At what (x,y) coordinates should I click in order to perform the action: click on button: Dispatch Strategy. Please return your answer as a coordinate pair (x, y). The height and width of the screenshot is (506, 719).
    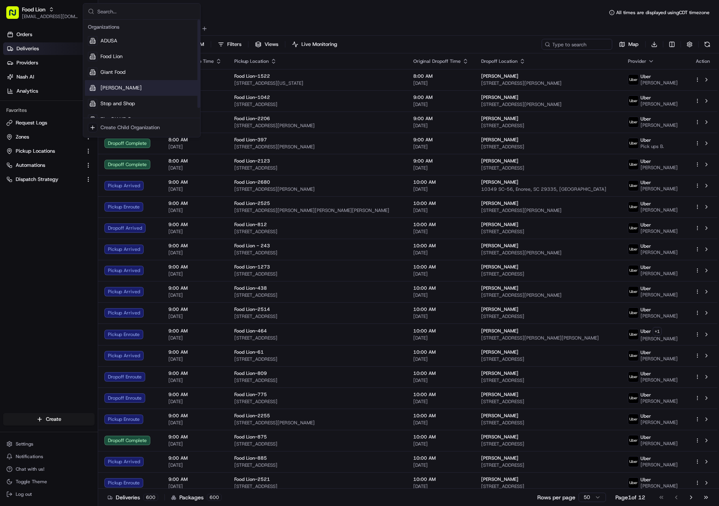
    Looking at the image, I should click on (49, 179).